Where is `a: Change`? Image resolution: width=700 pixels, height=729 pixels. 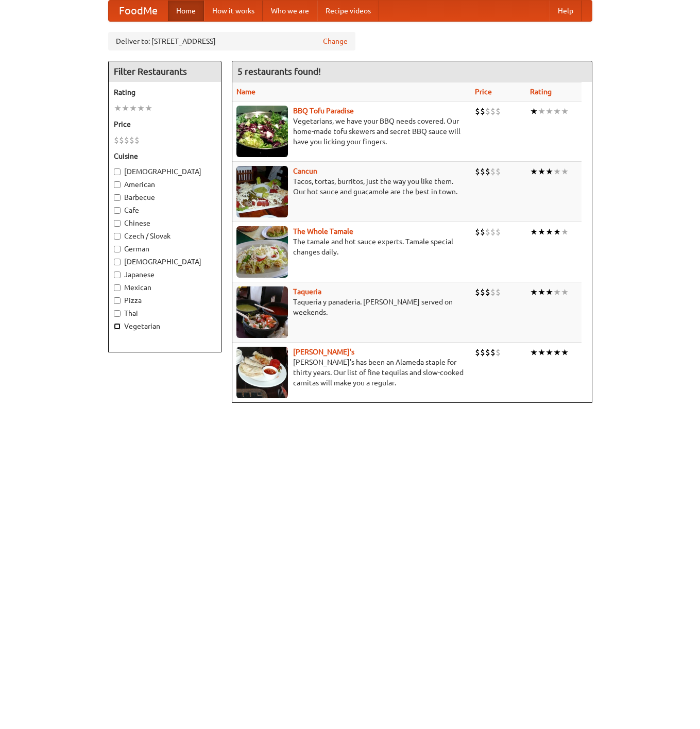
a: Change is located at coordinates (335, 41).